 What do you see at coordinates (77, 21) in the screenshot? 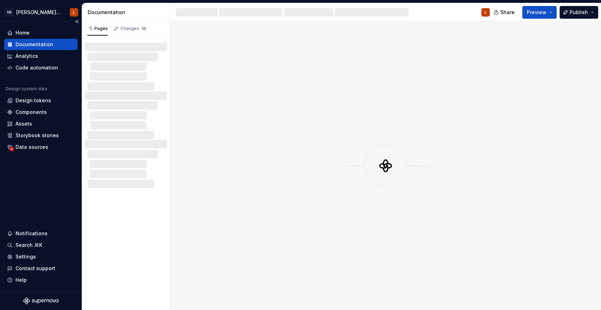
I see `button: Collapse sidebar` at bounding box center [77, 21].